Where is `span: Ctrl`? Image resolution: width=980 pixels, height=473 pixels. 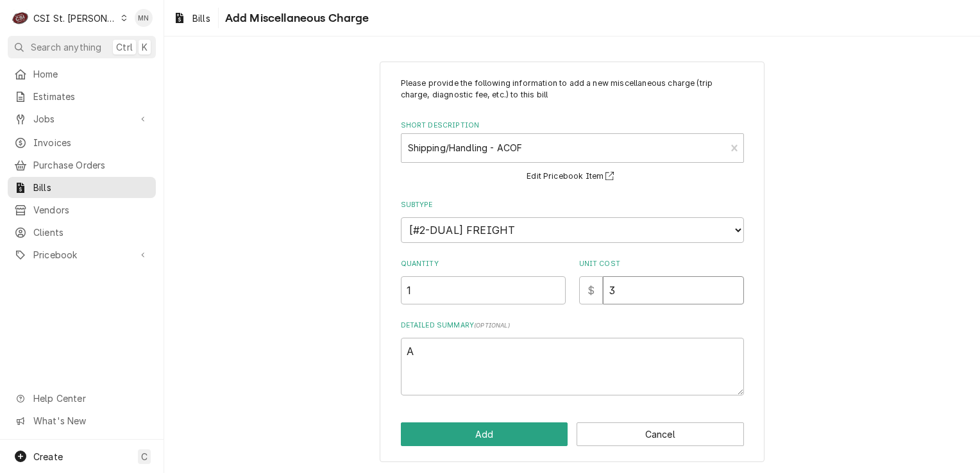
span: Ctrl is located at coordinates (124, 47).